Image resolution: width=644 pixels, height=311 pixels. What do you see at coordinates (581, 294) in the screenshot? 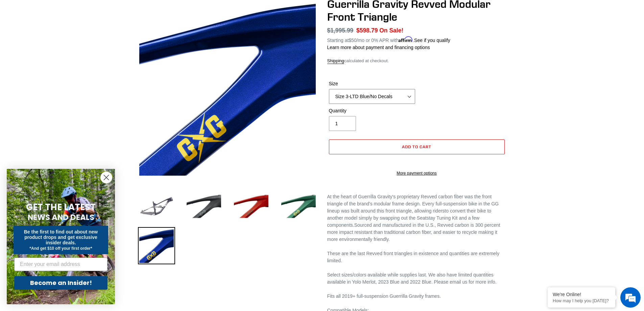
I see `div: We're Online!` at bounding box center [581, 294].